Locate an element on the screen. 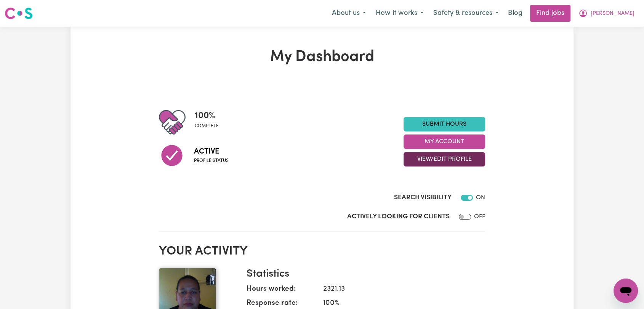 This screenshot has height=309, width=644. h3: Statistics is located at coordinates (363, 274).